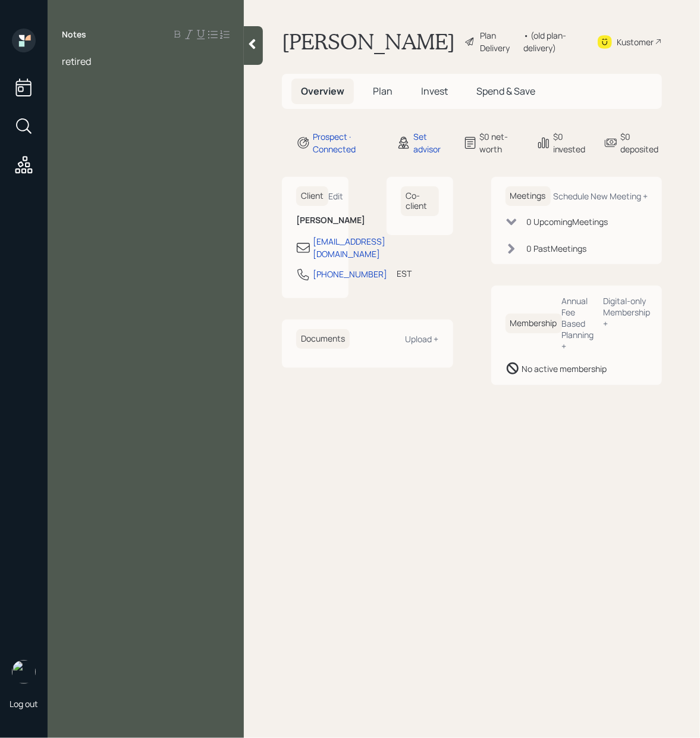 Image resolution: width=700 pixels, height=738 pixels. Describe the element at coordinates (24, 672) in the screenshot. I see `img: retirable_logo.png` at that location.